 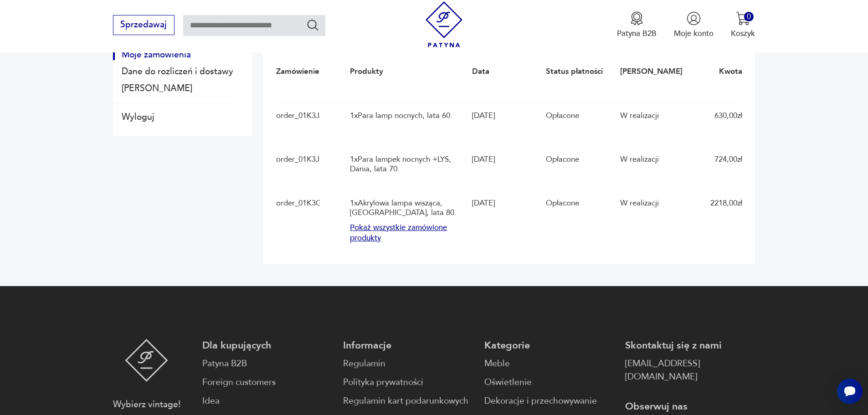 I want to click on a: Dekoracje i przechowywanie, so click(x=549, y=401).